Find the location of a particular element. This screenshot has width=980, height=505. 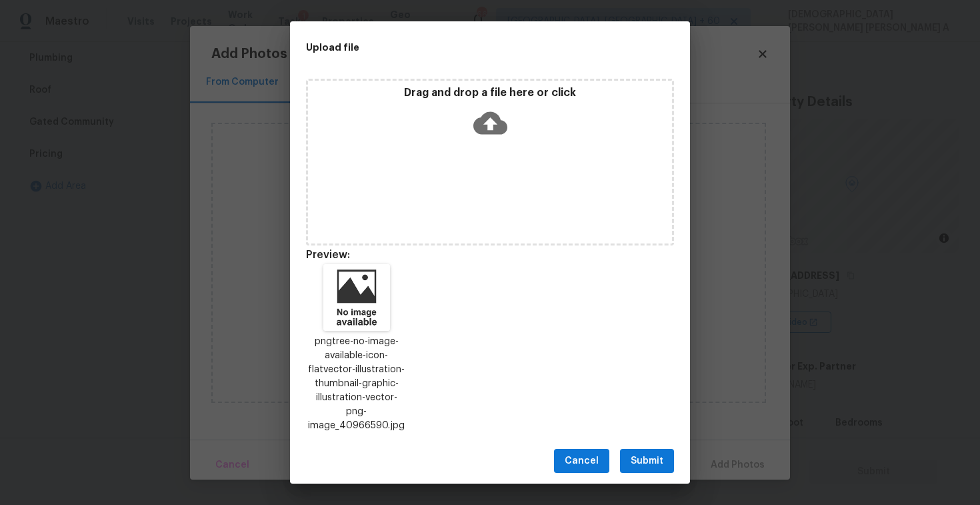

span: Cancel is located at coordinates (582, 461).